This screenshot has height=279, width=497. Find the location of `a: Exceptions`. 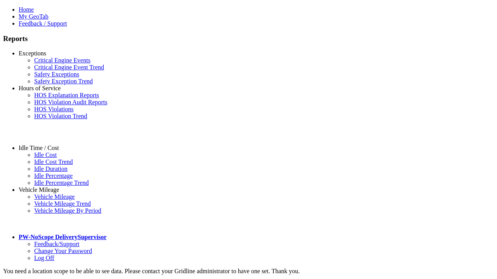

a: Exceptions is located at coordinates (32, 53).